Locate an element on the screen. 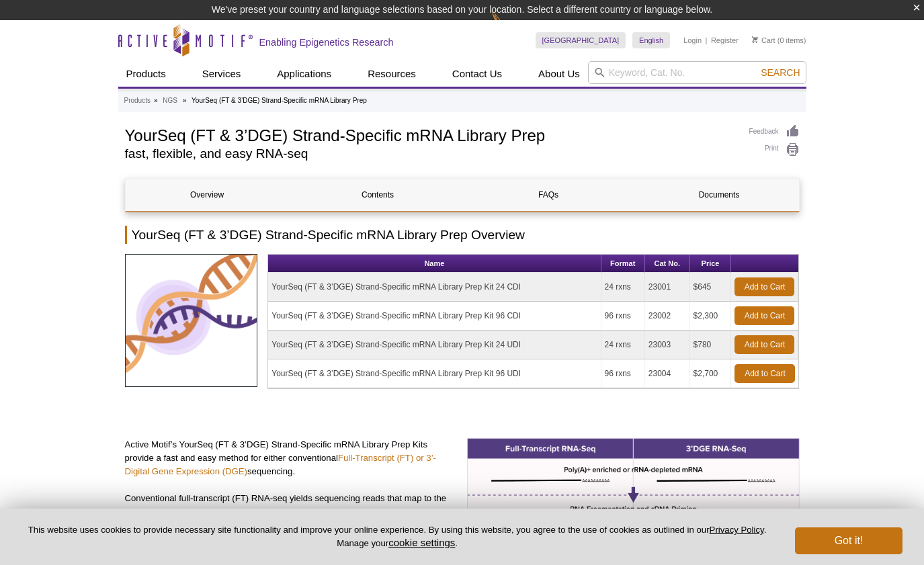 The image size is (924, 565). input: Keyword, Cat. No. is located at coordinates (697, 72).